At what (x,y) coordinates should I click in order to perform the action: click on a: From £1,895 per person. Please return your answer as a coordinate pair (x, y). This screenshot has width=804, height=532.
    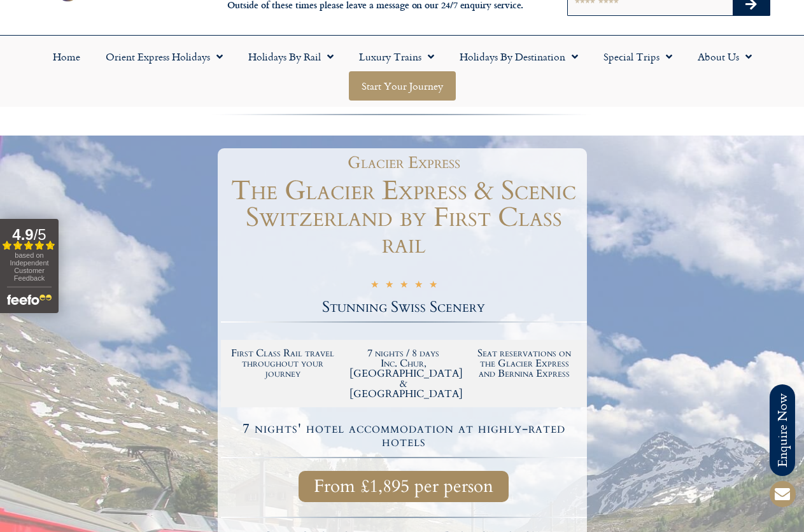
    Looking at the image, I should click on (404, 487).